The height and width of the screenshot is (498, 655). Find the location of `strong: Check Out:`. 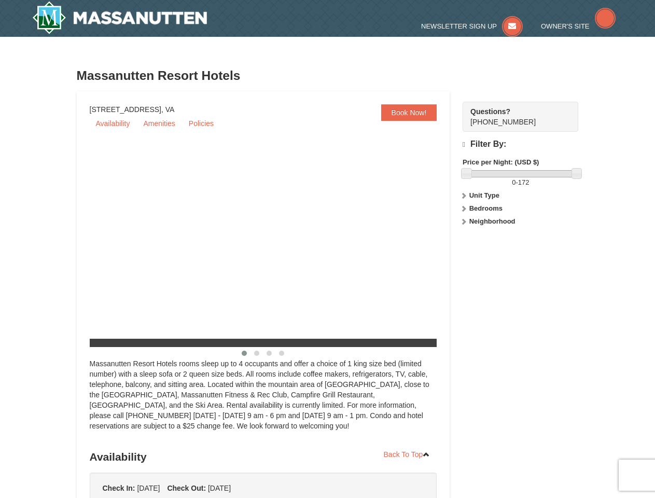

strong: Check Out: is located at coordinates (186, 488).